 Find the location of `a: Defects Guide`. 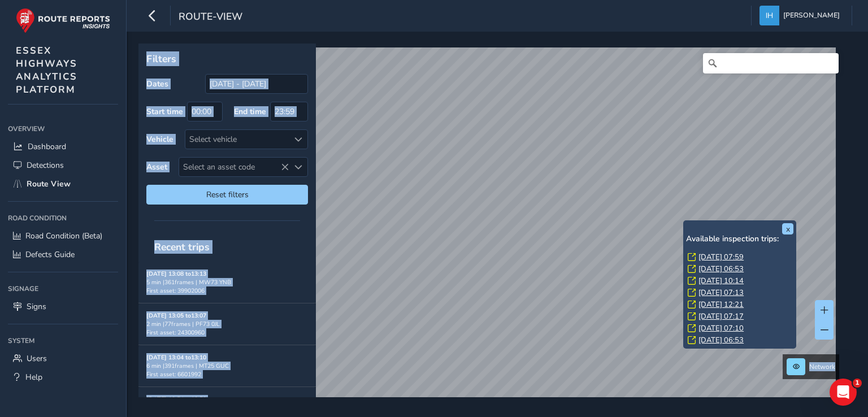

a: Defects Guide is located at coordinates (63, 254).